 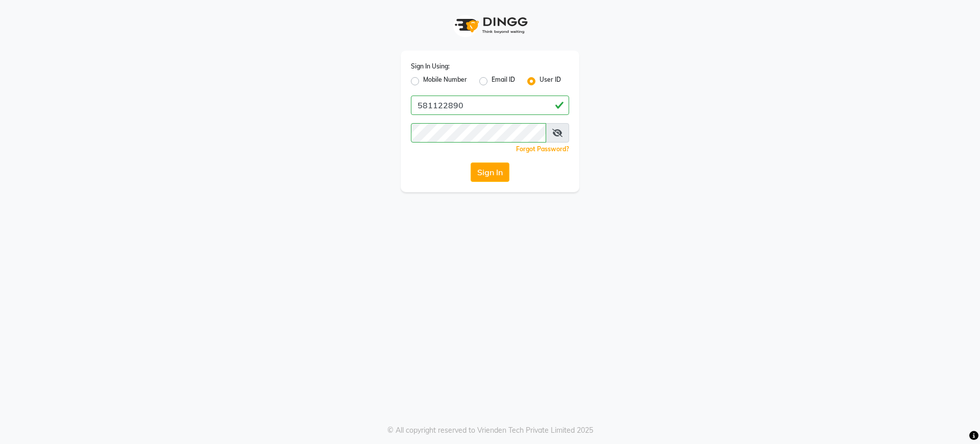 I want to click on label: Sign In Using:, so click(x=431, y=66).